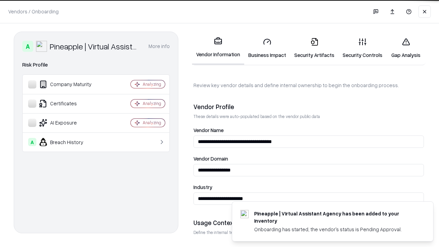 This screenshot has height=247, width=439. Describe the element at coordinates (314, 48) in the screenshot. I see `a: Security Artifacts` at that location.